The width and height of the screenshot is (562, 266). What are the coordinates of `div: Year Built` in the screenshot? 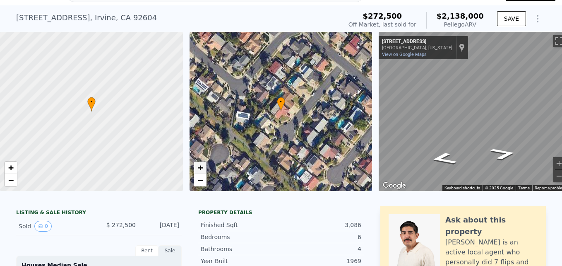 It's located at (241, 261).